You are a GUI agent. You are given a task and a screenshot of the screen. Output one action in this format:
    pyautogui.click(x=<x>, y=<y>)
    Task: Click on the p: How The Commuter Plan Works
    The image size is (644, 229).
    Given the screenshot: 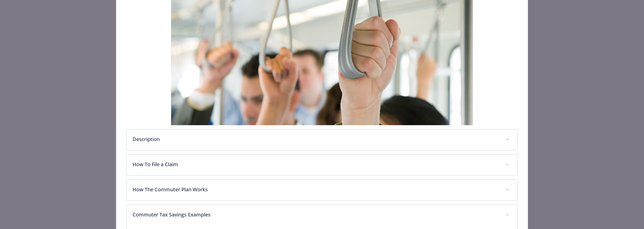 What is the action you would take?
    pyautogui.click(x=316, y=190)
    